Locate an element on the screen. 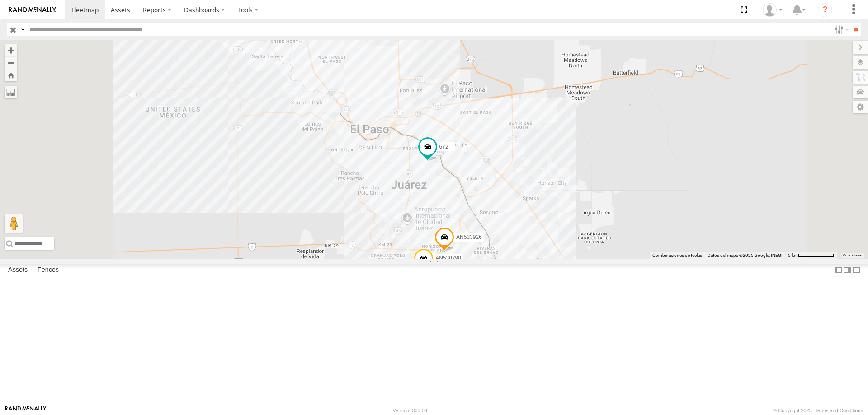  span: 672 is located at coordinates (444, 147).